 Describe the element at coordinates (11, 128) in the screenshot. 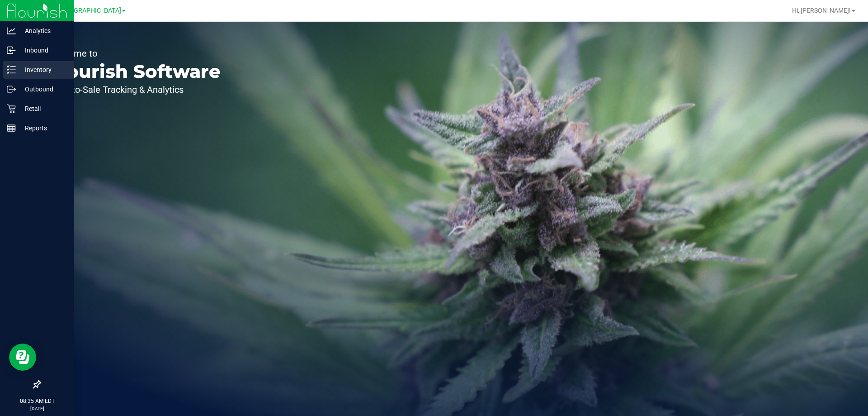

I see `inline-svg: Reports` at that location.